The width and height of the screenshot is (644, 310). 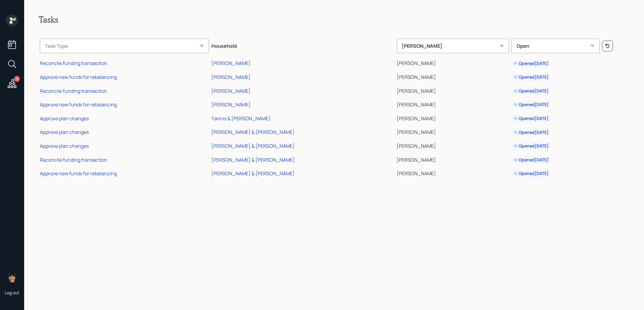 I want to click on div: 9, so click(x=17, y=79).